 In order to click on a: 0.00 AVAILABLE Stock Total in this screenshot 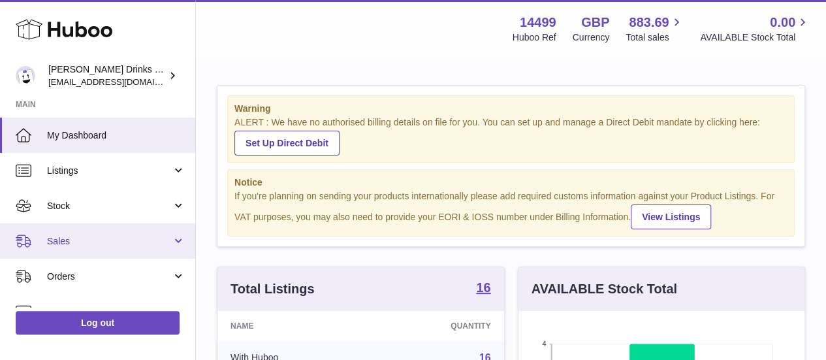, I will do `click(754, 29)`.